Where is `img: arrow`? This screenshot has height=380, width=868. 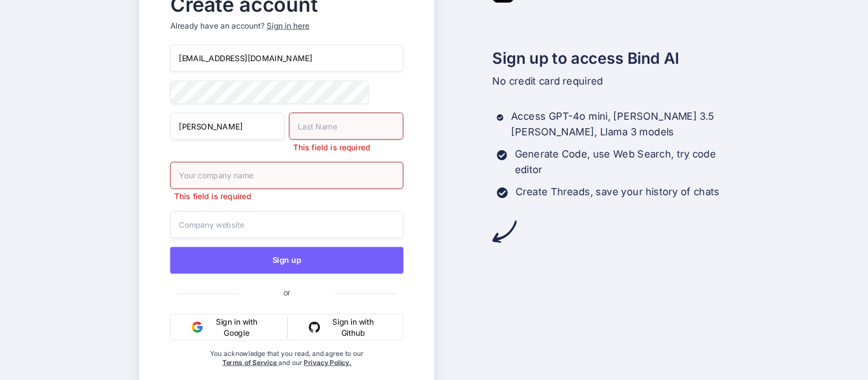
img: arrow is located at coordinates (504, 230).